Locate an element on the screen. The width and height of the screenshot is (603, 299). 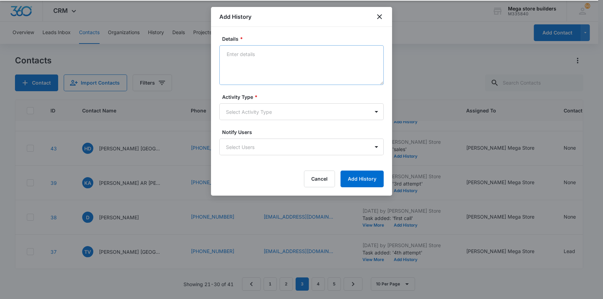
button: Add History is located at coordinates (362, 179).